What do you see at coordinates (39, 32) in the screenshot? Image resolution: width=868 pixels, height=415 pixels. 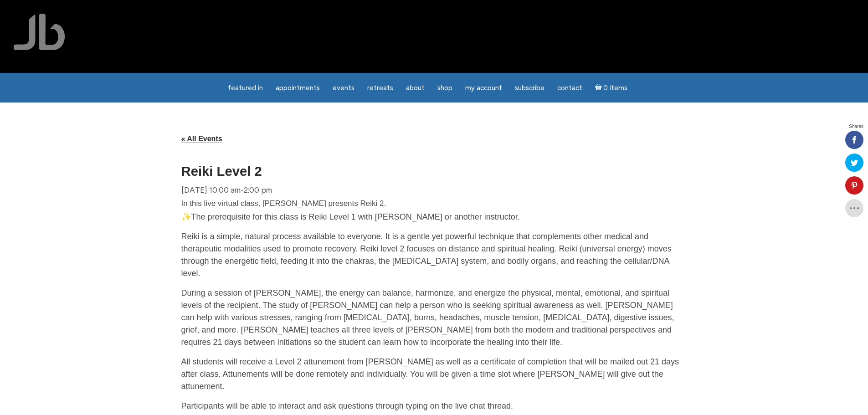 I see `a: Jamie Butler. The Everyday Medium` at bounding box center [39, 32].